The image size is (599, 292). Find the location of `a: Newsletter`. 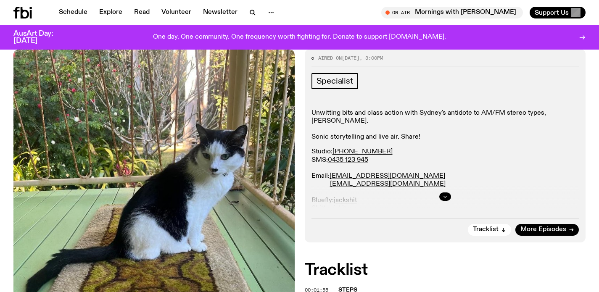

a: Newsletter is located at coordinates (220, 13).